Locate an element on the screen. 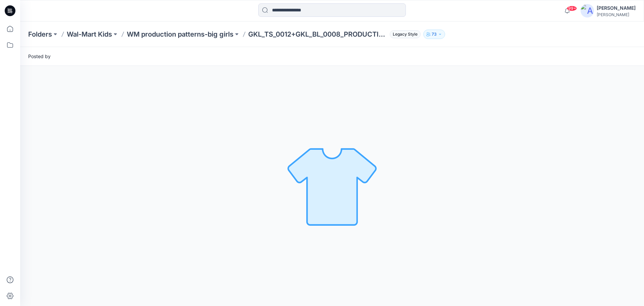 Image resolution: width=644 pixels, height=306 pixels. img: No Outline is located at coordinates (332, 186).